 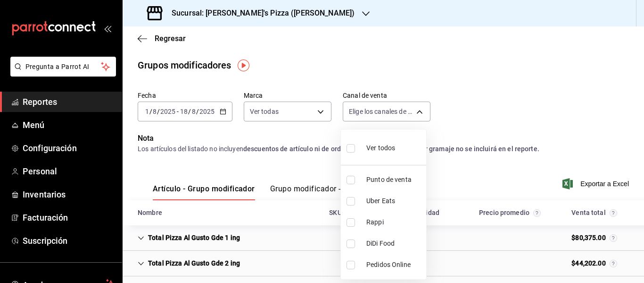 What do you see at coordinates (394, 243) in the screenshot?
I see `span: DiDi Food` at bounding box center [394, 243].